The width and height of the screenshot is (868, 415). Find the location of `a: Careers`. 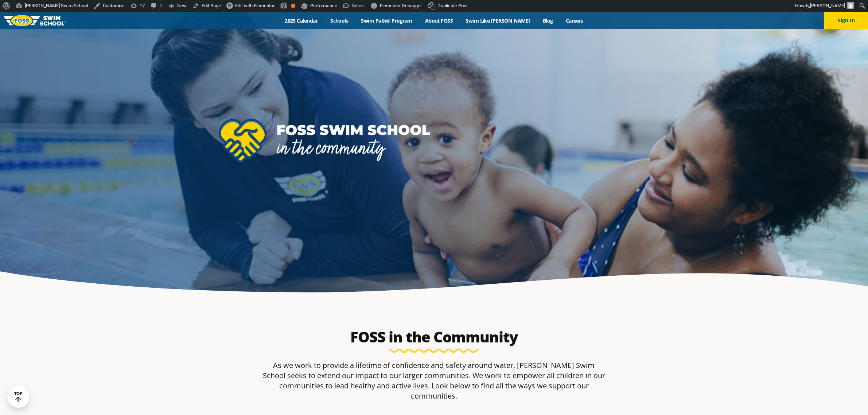

a: Careers is located at coordinates (575, 20).